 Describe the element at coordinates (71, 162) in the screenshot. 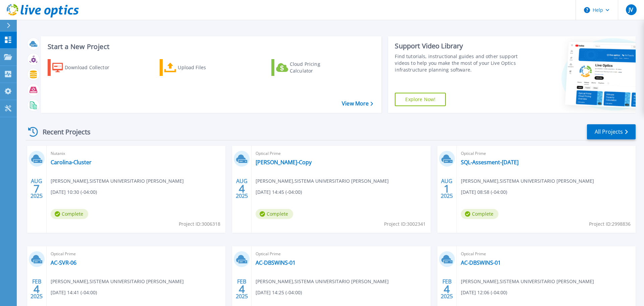

I see `a: Carolina-Cluster` at that location.